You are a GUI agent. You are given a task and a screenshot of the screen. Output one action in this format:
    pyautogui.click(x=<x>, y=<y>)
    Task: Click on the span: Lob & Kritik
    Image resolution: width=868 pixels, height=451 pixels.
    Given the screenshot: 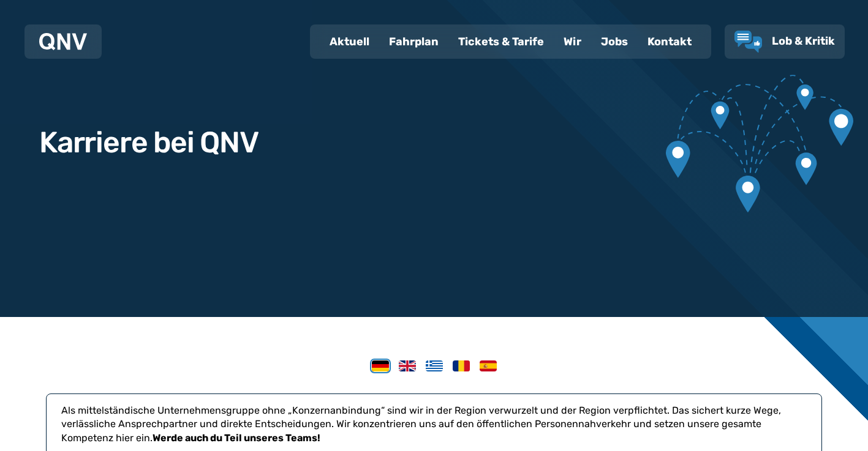 What is the action you would take?
    pyautogui.click(x=803, y=41)
    